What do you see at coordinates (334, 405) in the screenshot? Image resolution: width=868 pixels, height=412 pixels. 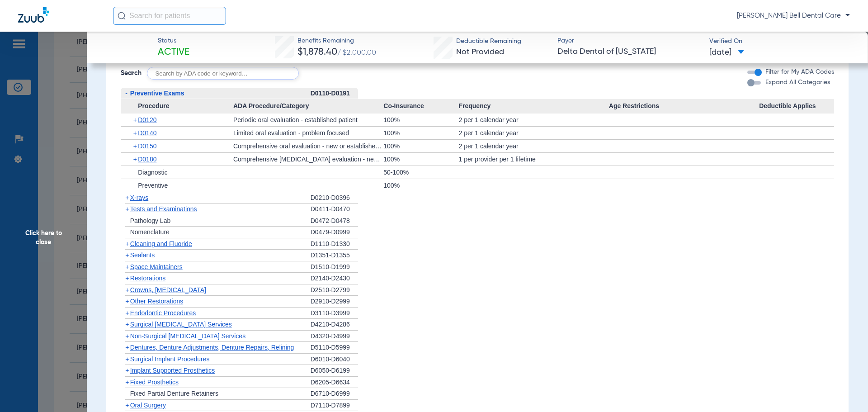 I see `div: D7110-D7899` at bounding box center [334, 405].